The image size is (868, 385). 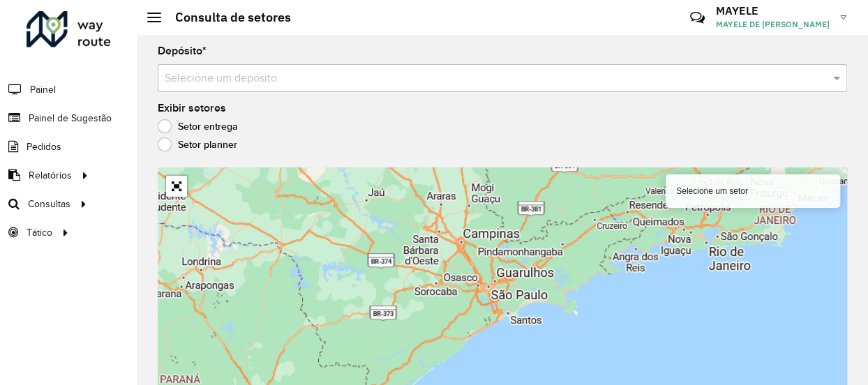 I want to click on label: Exibir setores, so click(x=192, y=108).